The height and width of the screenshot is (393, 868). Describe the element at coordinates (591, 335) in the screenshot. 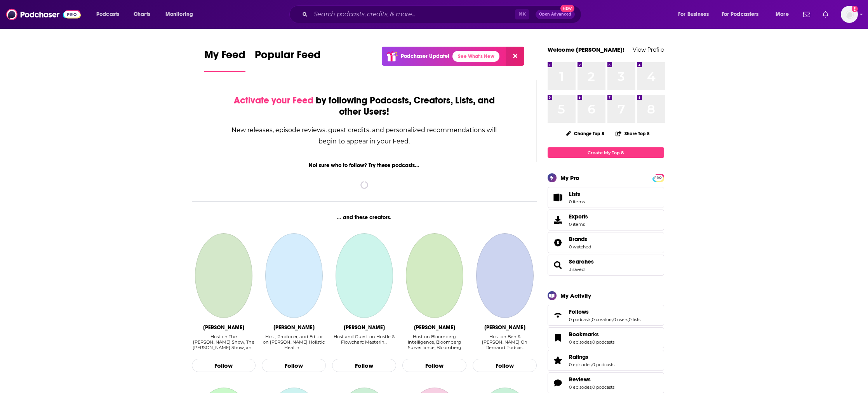

I see `a: Bookmarks` at that location.